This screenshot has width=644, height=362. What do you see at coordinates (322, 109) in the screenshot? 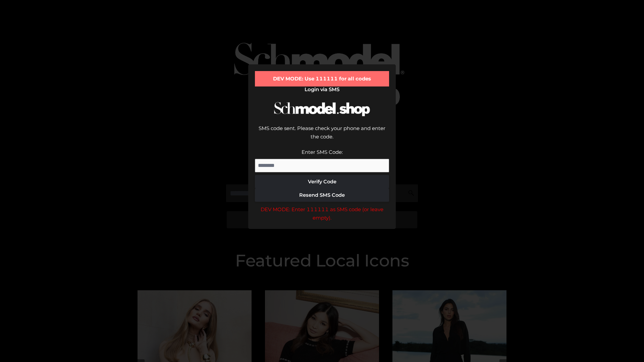
I see `img: Schmodel Logo` at bounding box center [322, 109].